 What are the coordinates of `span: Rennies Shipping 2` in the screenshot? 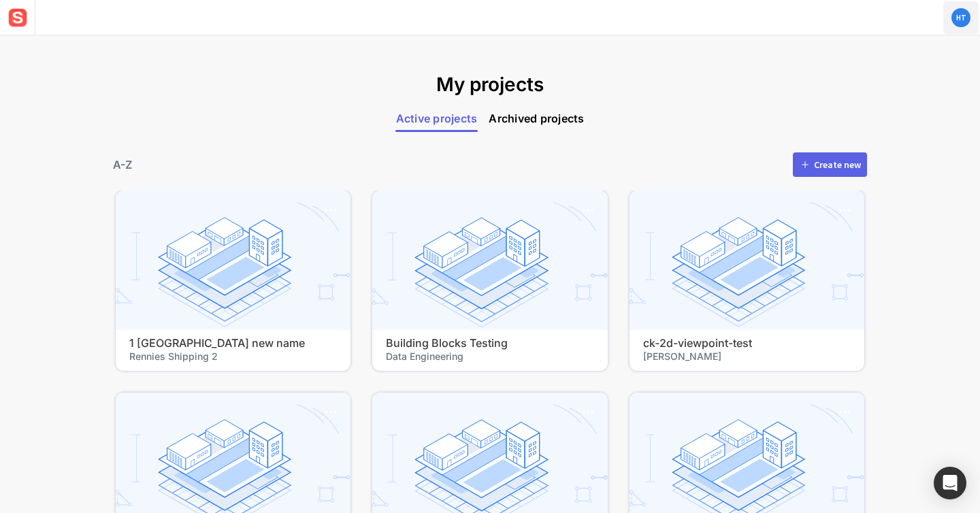 It's located at (233, 356).